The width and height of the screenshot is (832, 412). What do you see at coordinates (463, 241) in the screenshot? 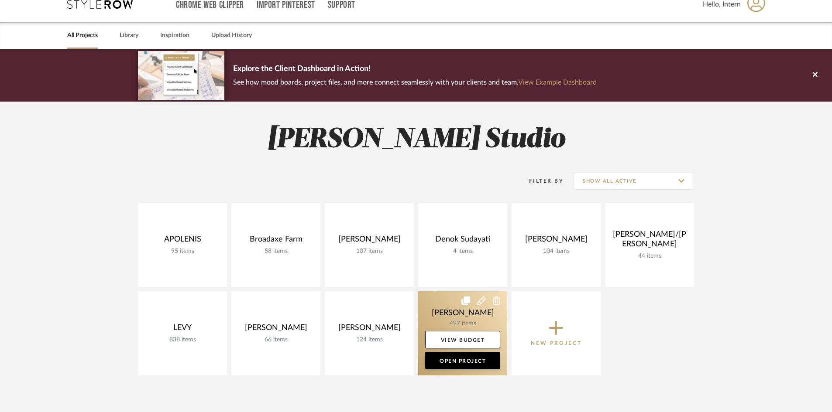
I see `div: Denok Sudayati` at bounding box center [463, 241].